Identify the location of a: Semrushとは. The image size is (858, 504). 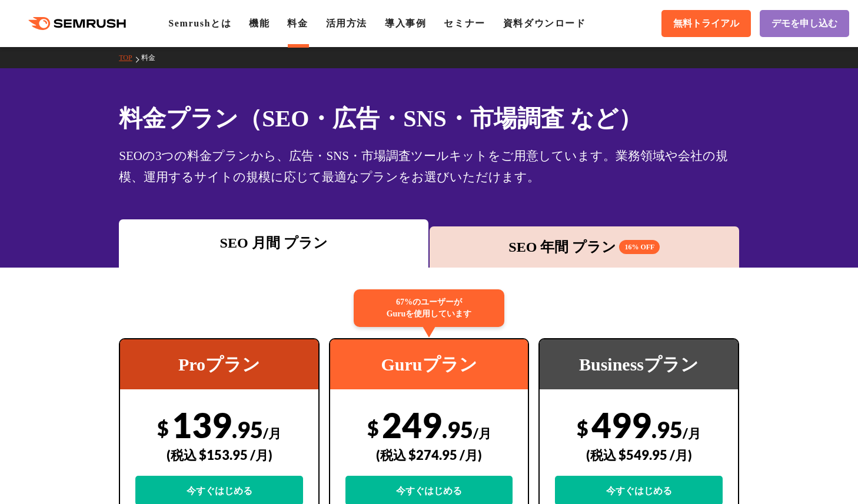
(199, 23).